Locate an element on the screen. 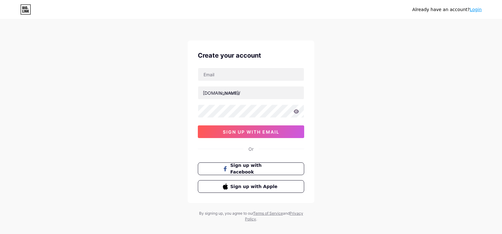 Image resolution: width=502 pixels, height=234 pixels. span: Sign up with Facebook is located at coordinates (255, 169).